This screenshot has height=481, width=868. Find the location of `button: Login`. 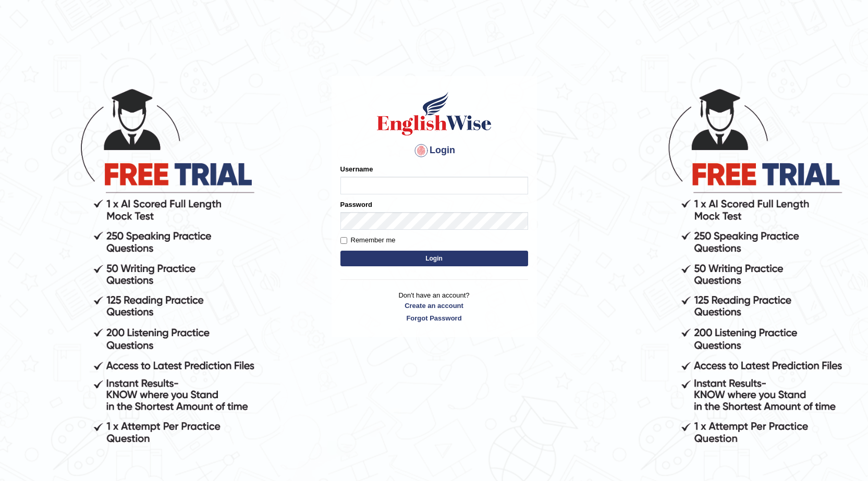

button: Login is located at coordinates (434, 259).